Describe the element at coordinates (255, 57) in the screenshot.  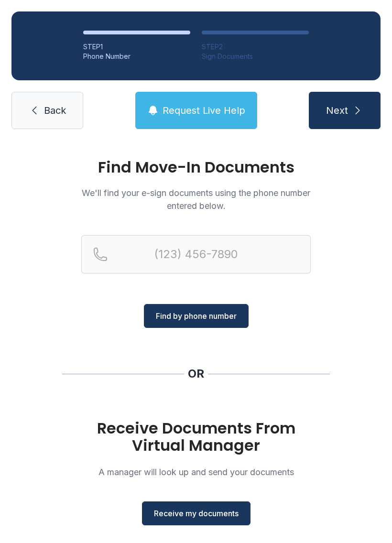
I see `div: Sign Documents` at that location.